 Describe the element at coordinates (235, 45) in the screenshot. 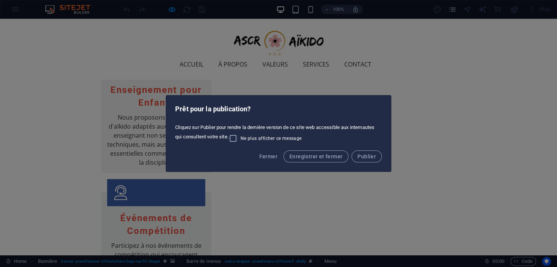

I see `a: À Propos` at that location.